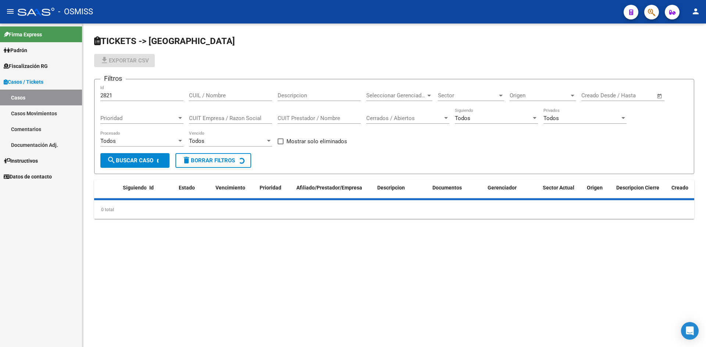 The width and height of the screenshot is (706, 347). I want to click on span: Exportar CSV, so click(124, 61).